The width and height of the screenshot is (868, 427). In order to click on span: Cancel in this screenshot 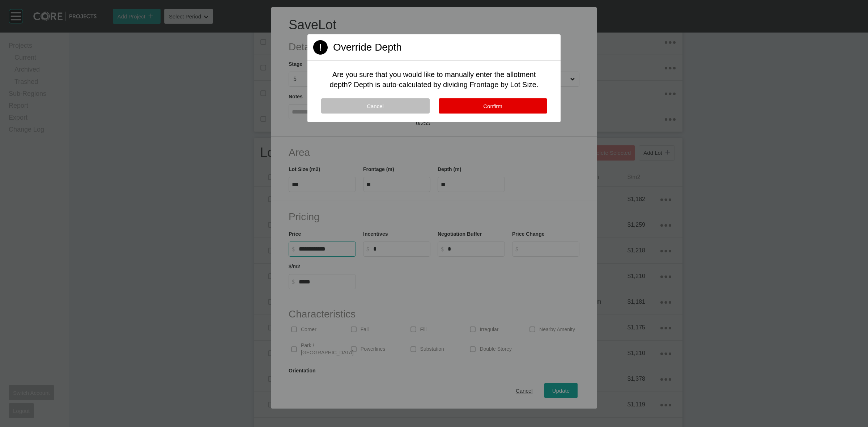, I will do `click(375, 106)`.